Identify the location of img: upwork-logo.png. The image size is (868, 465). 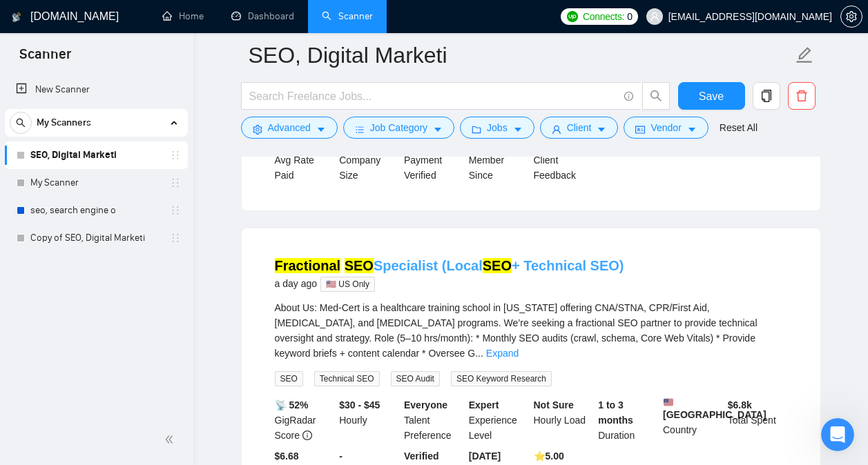
(573, 16).